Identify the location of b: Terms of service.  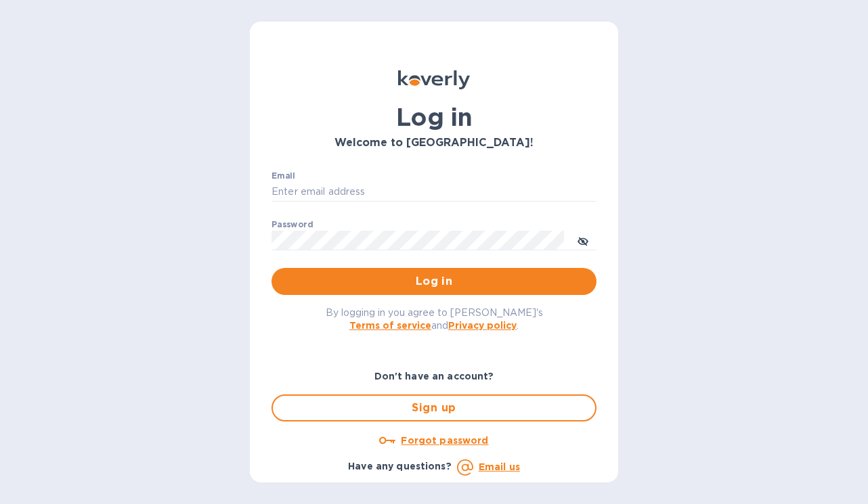
(390, 326).